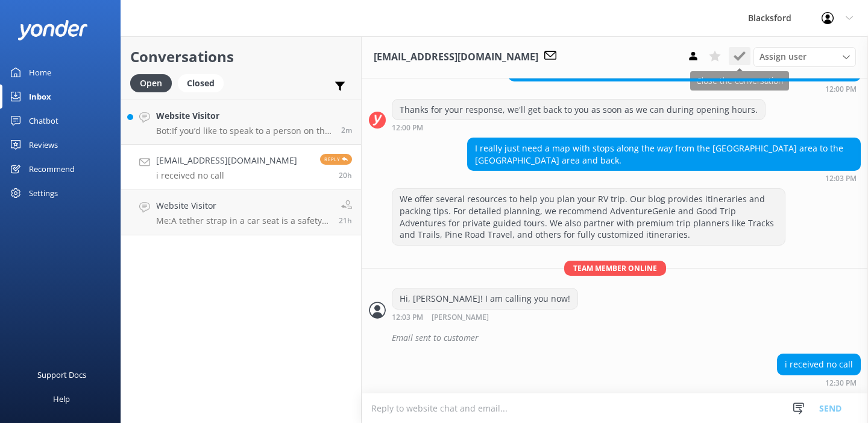  What do you see at coordinates (151, 84) in the screenshot?
I see `div: Open` at bounding box center [151, 84].